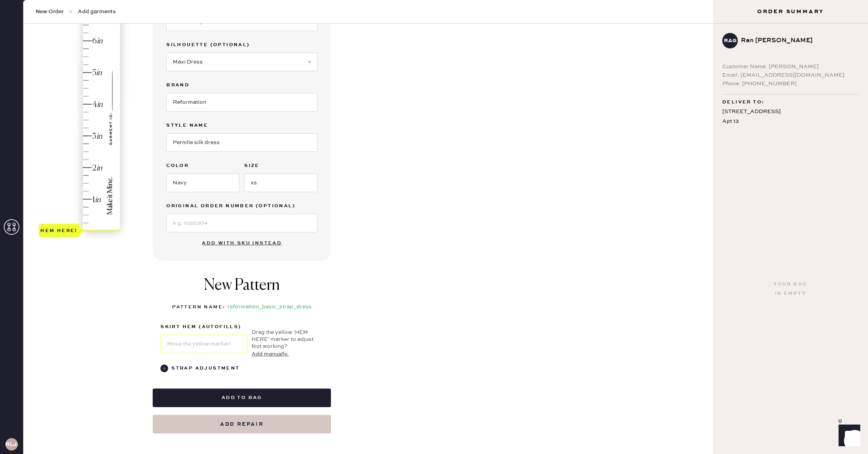  Describe the element at coordinates (50, 12) in the screenshot. I see `span: New Order` at that location.